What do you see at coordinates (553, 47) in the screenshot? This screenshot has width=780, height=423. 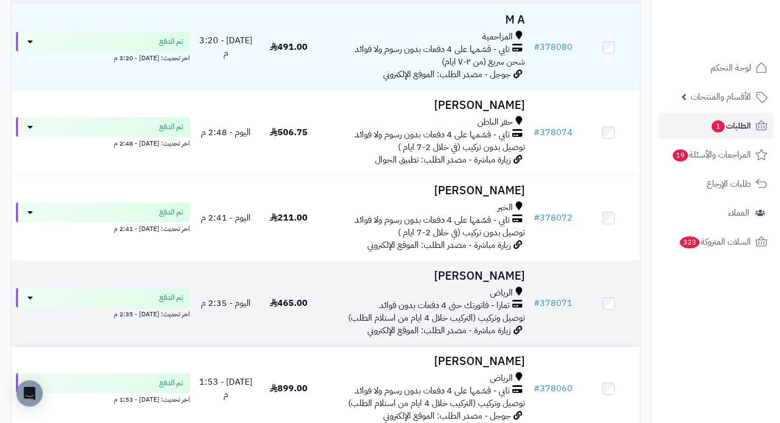 I see `a: #378080` at bounding box center [553, 47].